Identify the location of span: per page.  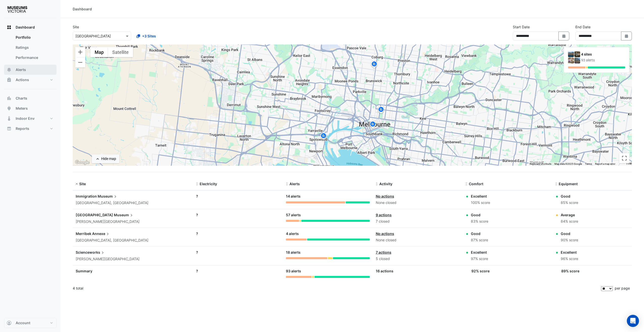
(622, 288).